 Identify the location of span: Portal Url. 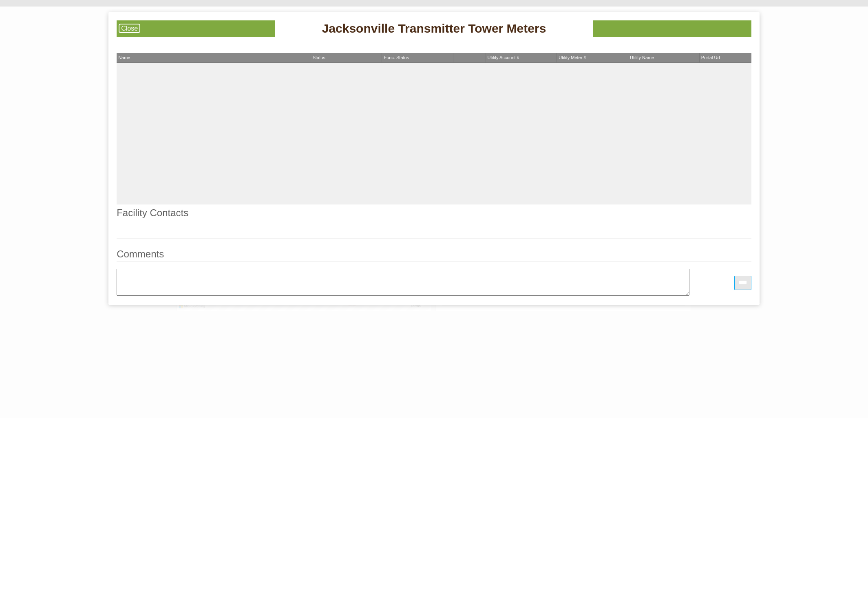
(711, 58).